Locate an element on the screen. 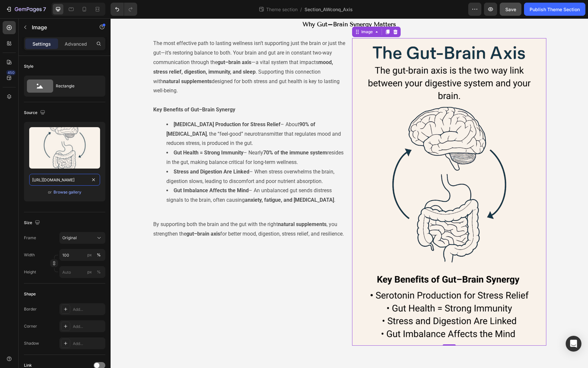 Image resolution: width=588 pixels, height=368 pixels. div: Open Intercom Messenger is located at coordinates (574, 343).